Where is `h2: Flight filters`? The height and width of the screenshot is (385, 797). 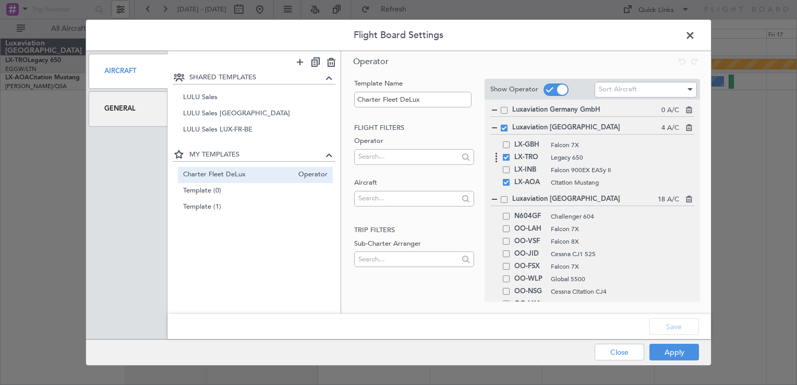
h2: Flight filters is located at coordinates (414, 128).